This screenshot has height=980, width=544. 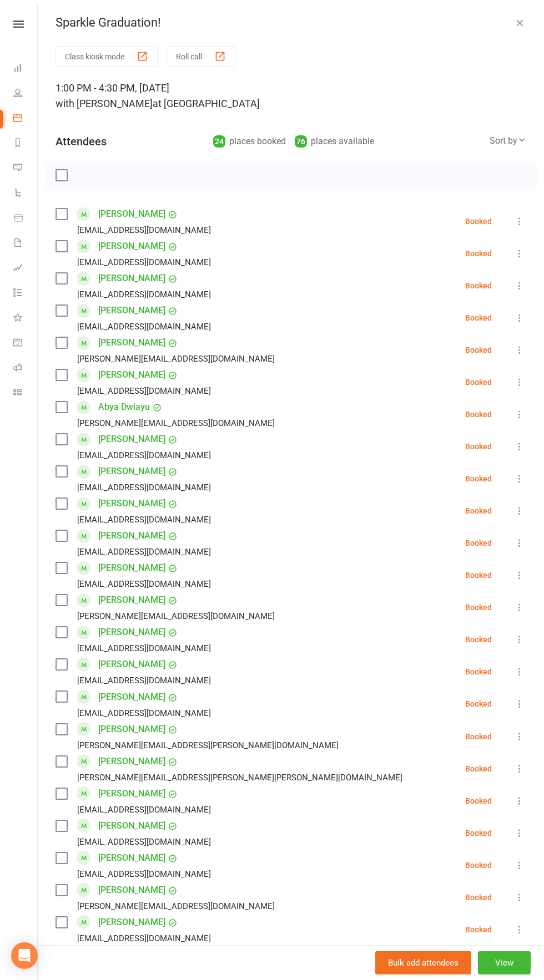 What do you see at coordinates (423, 962) in the screenshot?
I see `button: Bulk add attendees` at bounding box center [423, 962].